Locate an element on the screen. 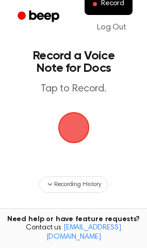  button: Beep Logo is located at coordinates (74, 127).